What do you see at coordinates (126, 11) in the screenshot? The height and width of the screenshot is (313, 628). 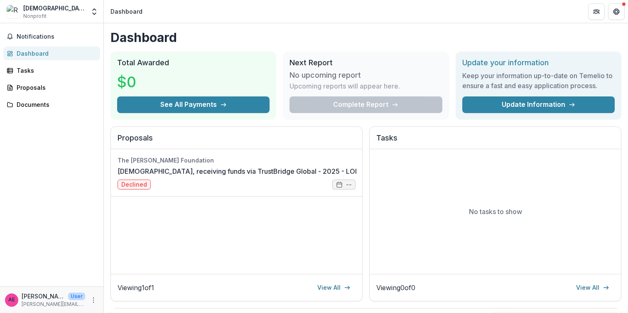 I see `nav: breadcrumb` at bounding box center [126, 11].